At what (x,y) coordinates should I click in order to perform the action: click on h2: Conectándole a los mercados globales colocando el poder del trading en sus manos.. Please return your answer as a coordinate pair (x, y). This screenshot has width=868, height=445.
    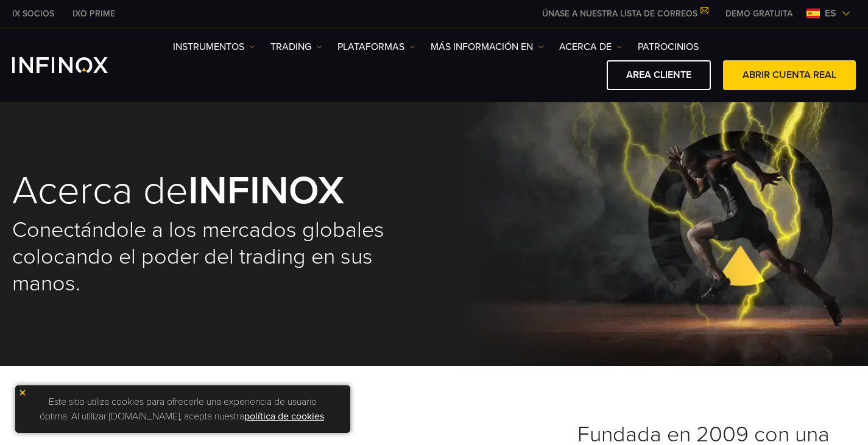
    Looking at the image, I should click on (223, 257).